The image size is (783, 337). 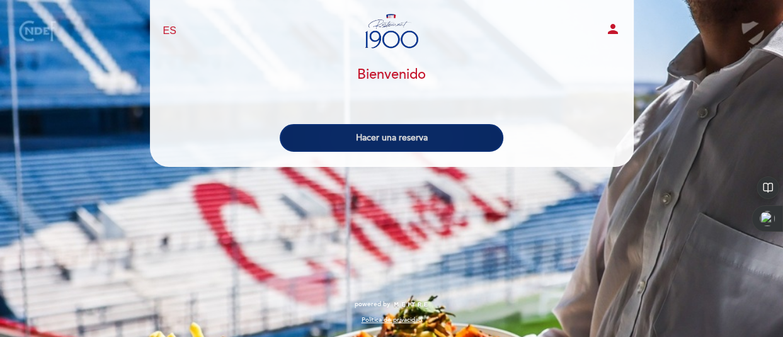 I want to click on img: MEITRE, so click(x=411, y=305).